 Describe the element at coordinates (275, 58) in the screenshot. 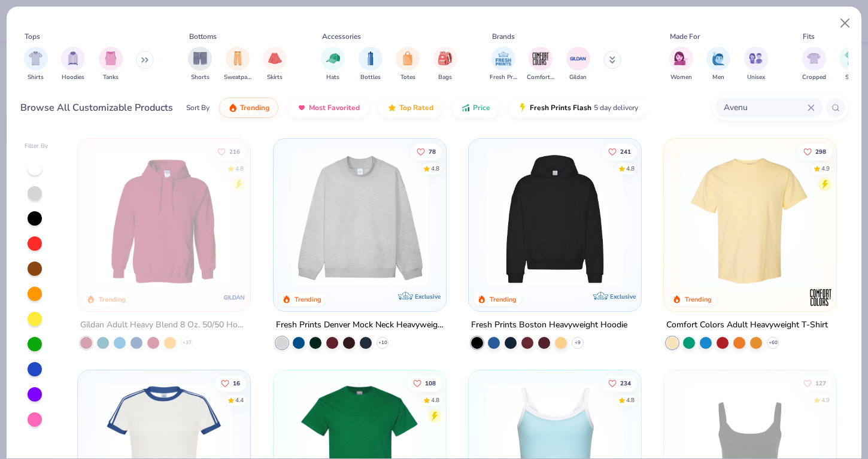

I see `img: Skirts Image` at that location.